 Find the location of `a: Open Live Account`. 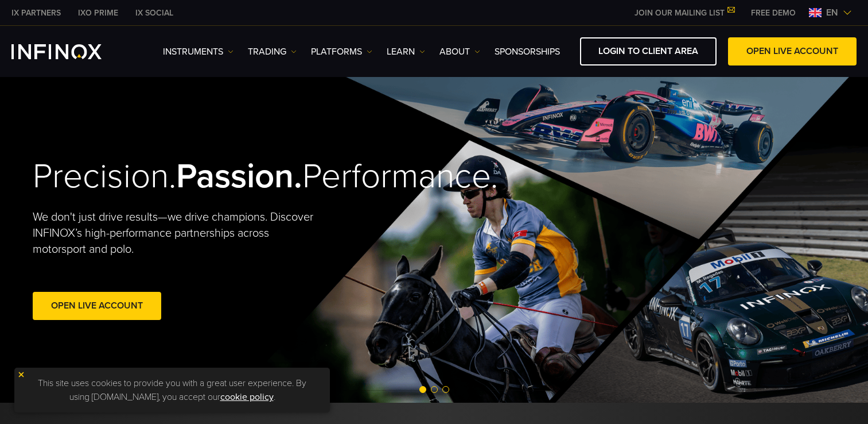

a: Open Live Account is located at coordinates (97, 305).